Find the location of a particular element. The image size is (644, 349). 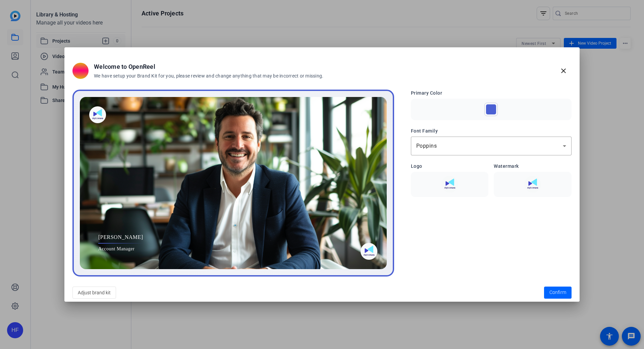

h3: Logo is located at coordinates (450, 166).